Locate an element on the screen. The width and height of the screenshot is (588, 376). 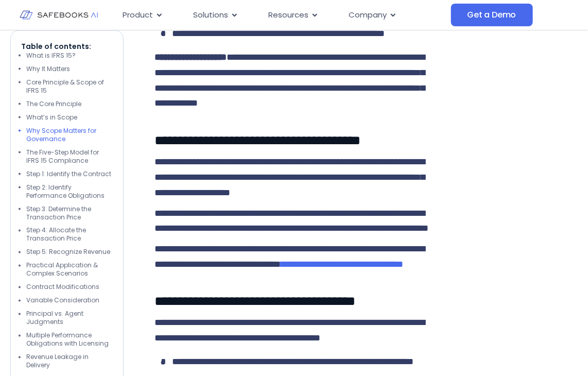
li: Variable Consideration is located at coordinates (70, 301).